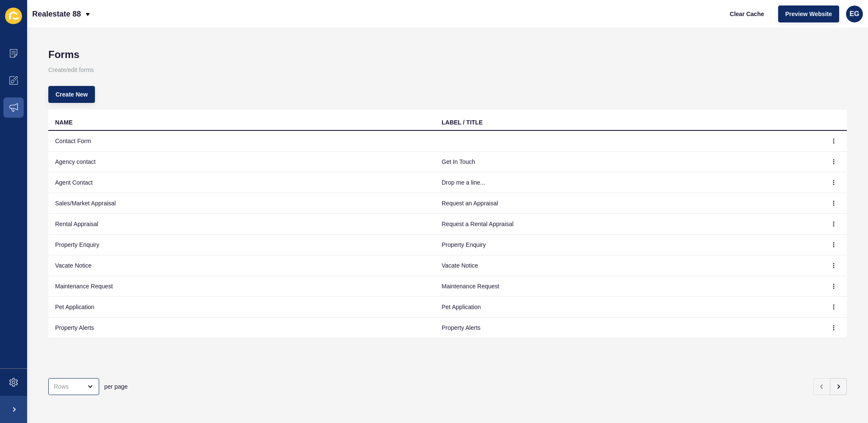 The width and height of the screenshot is (868, 423). Describe the element at coordinates (462, 123) in the screenshot. I see `div: LABEL / TITLE` at that location.